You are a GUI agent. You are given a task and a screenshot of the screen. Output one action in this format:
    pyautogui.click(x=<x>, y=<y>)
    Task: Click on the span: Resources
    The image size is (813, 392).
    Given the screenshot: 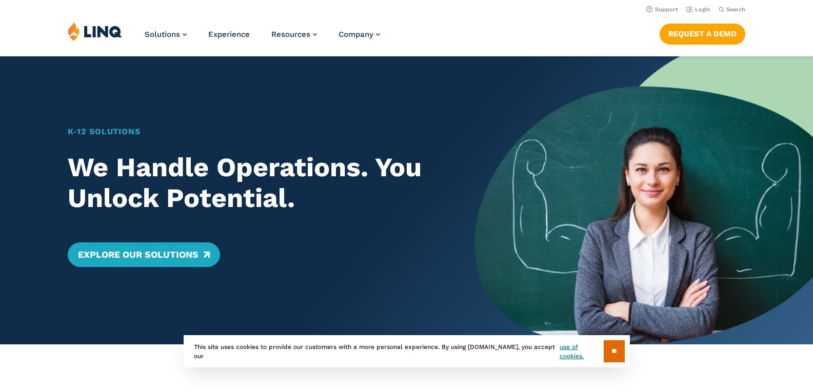 What is the action you would take?
    pyautogui.click(x=291, y=34)
    